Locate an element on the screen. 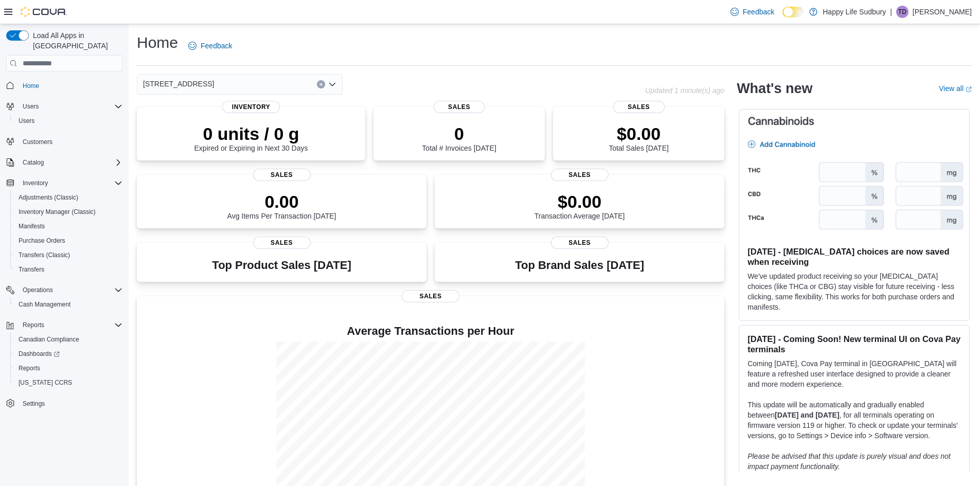  span: Inventory Manager (Classic) is located at coordinates (57, 212).